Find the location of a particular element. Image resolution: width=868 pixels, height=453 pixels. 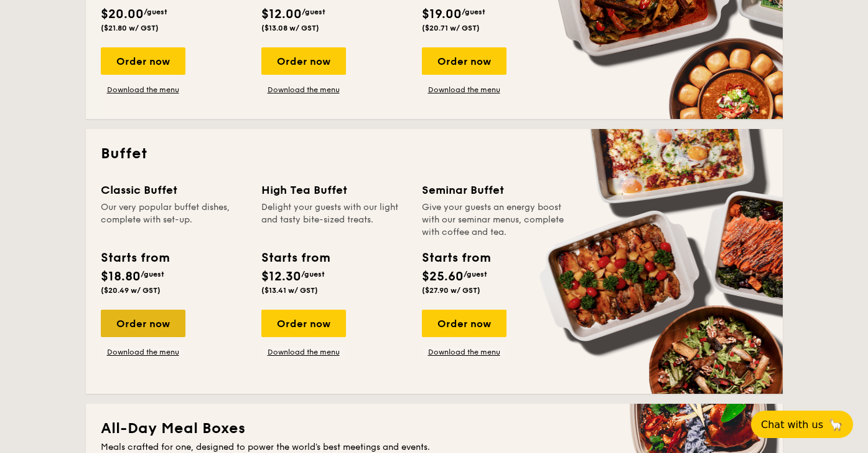

span: ($21.80 w/ GST) is located at coordinates (130, 28).